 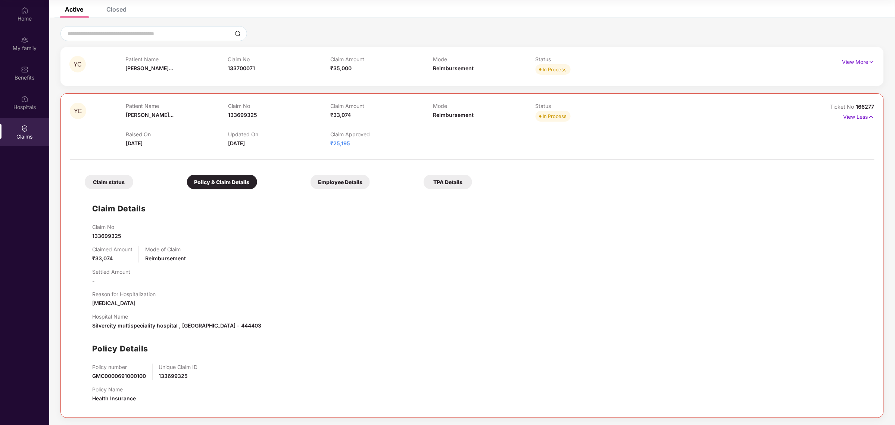 I want to click on p: Updated On, so click(x=279, y=134).